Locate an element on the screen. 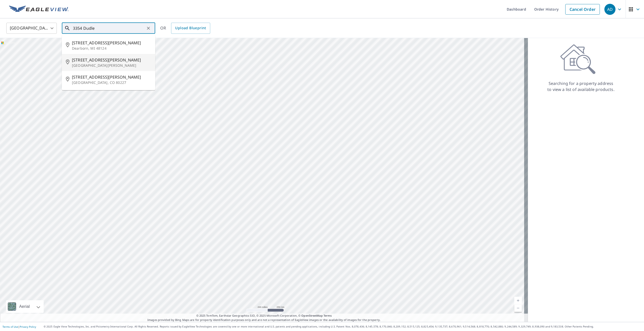 The height and width of the screenshot is (331, 644). a: Upload Blueprint is located at coordinates (191, 28).